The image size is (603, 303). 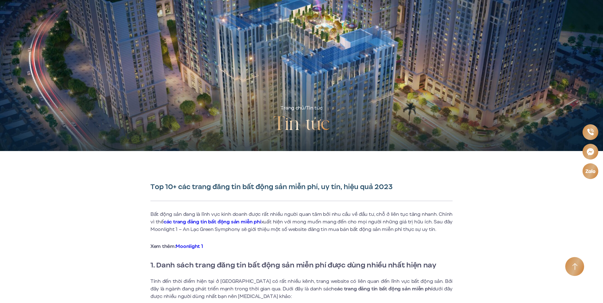 What do you see at coordinates (314, 108) in the screenshot?
I see `span: Tin tức` at bounding box center [314, 108].